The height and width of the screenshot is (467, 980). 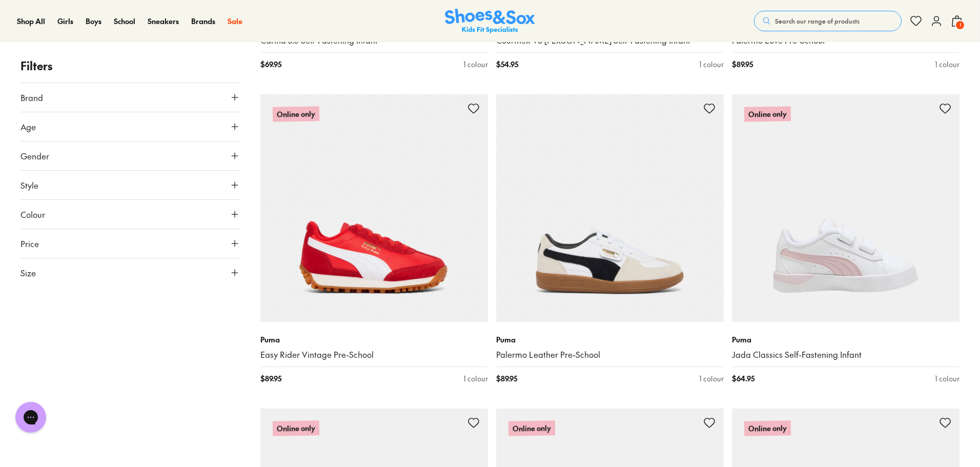 What do you see at coordinates (93, 21) in the screenshot?
I see `span: Boys` at bounding box center [93, 21].